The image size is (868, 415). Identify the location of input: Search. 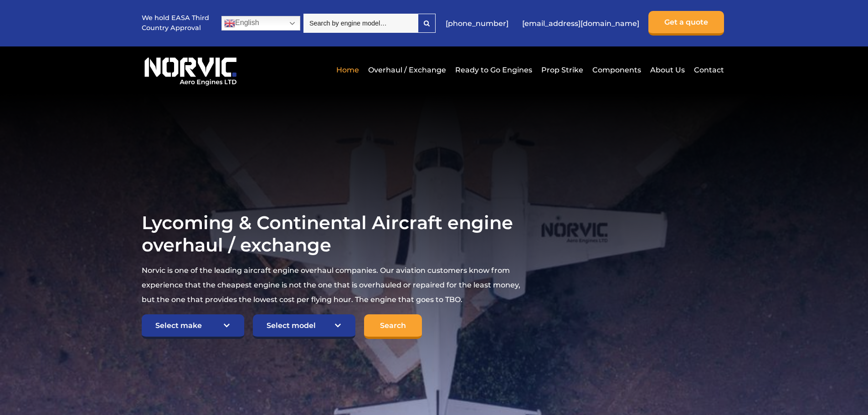
(393, 327).